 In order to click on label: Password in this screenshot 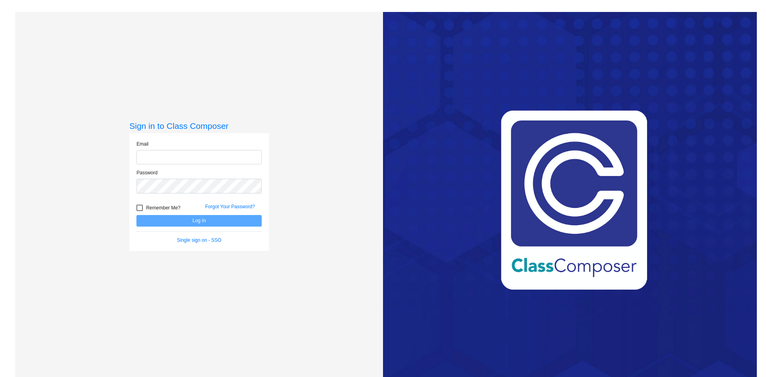, I will do `click(147, 173)`.